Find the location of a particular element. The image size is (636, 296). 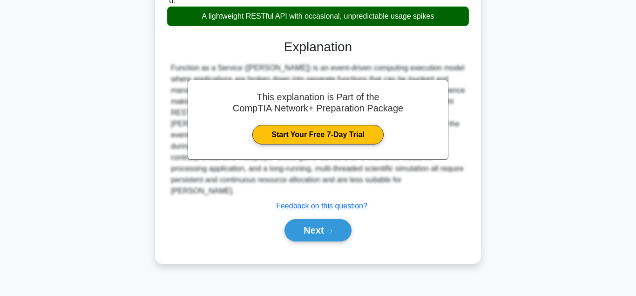

a: Start Your Free 7-Day Trial is located at coordinates (318, 135).